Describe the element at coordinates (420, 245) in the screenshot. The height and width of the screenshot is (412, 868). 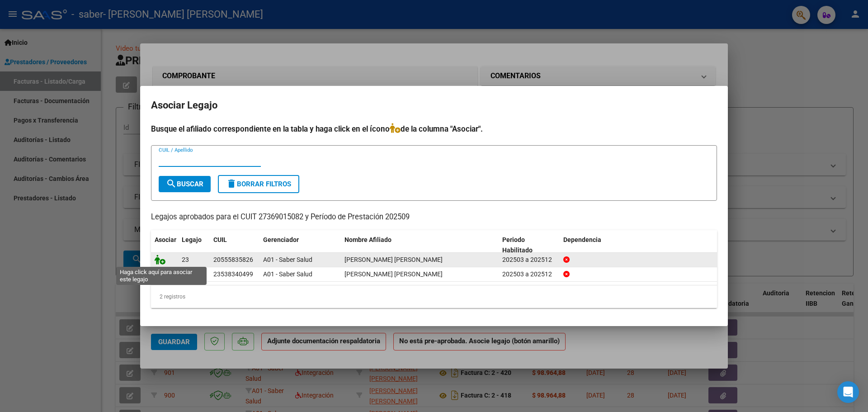
I see `datatable-header-cell: Nombre Afiliado` at that location.